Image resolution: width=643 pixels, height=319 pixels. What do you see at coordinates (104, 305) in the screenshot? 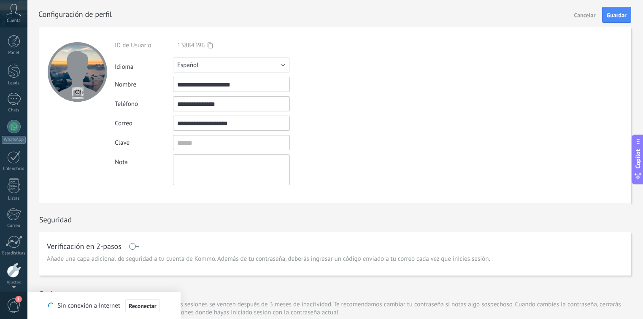
I see `div: Sin conexión a Internet` at bounding box center [104, 305].